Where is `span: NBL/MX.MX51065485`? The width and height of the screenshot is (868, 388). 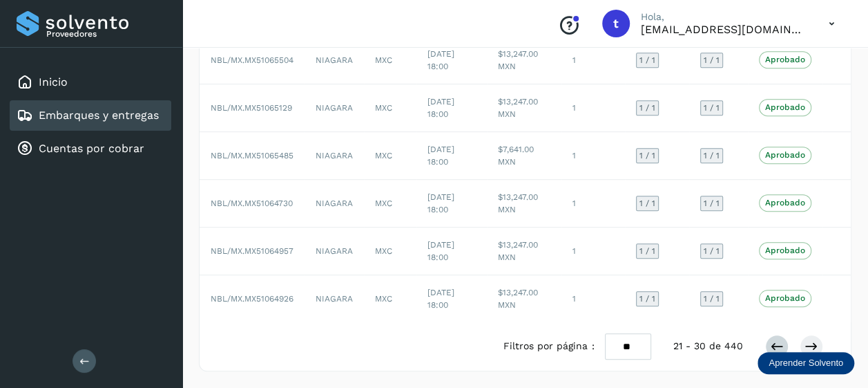
span: NBL/MX.MX51065485 is located at coordinates (252, 155).